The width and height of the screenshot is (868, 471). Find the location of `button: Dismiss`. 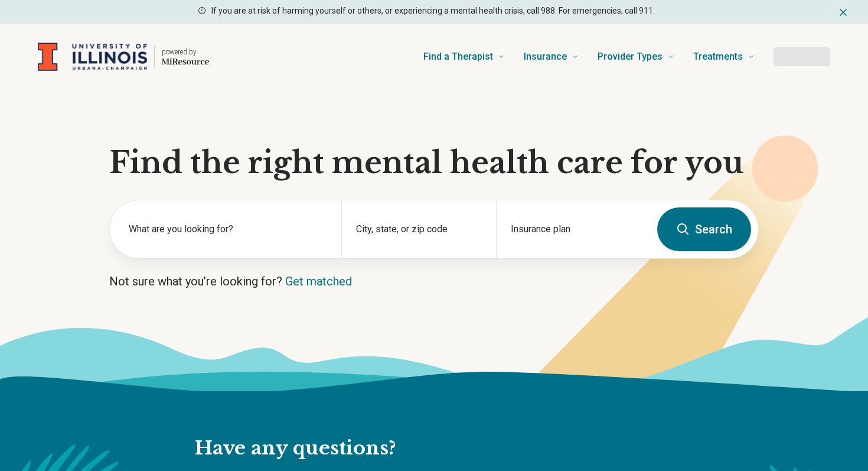

button: Dismiss is located at coordinates (843, 12).